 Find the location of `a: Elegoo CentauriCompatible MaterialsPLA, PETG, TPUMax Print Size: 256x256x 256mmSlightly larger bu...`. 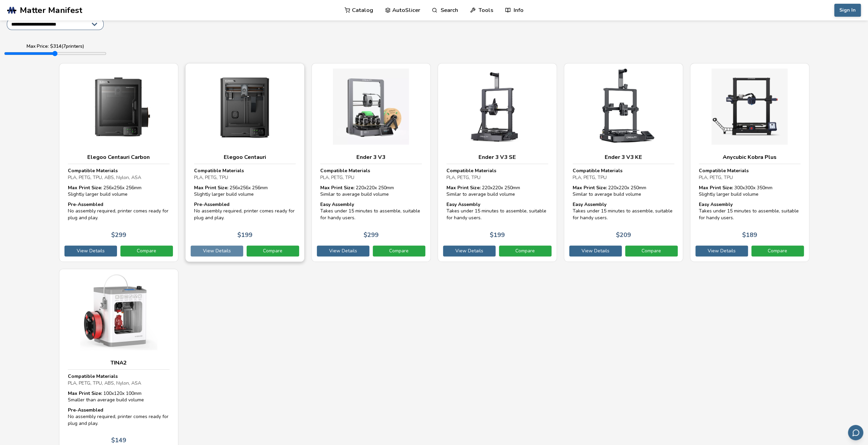

a: Elegoo CentauriCompatible MaterialsPLA, PETG, TPUMax Print Size: 256x256x 256mmSlightly larger bu... is located at coordinates (245, 162).